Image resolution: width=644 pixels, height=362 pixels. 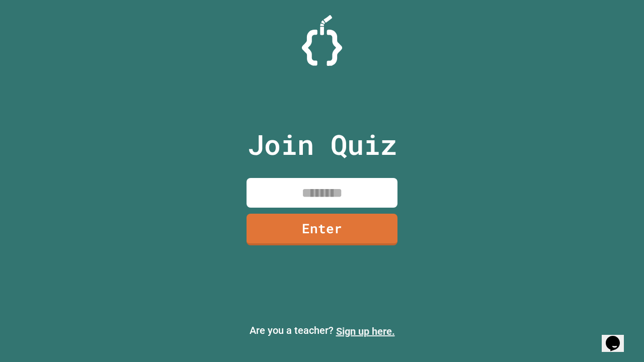 I want to click on img: Logo.svg, so click(x=322, y=40).